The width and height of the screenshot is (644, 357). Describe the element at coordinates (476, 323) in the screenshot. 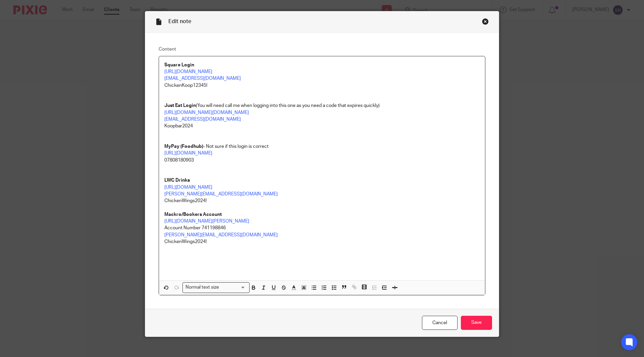

I see `input: Save` at that location.